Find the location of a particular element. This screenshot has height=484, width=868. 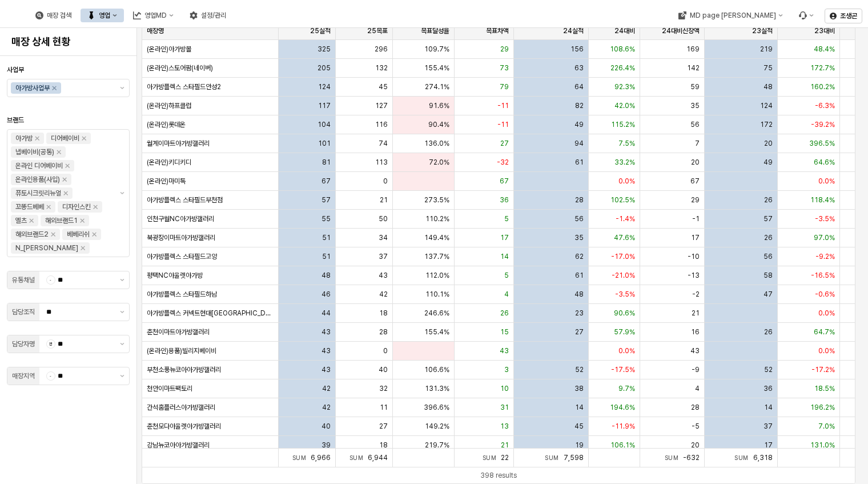

div: Remove 온라인 디어베이비 is located at coordinates (68, 166).